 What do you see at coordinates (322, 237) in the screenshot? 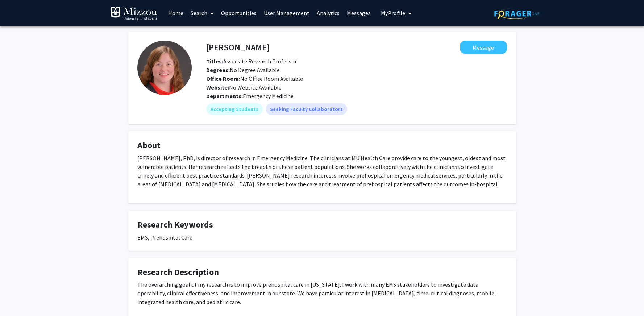
I see `div: EMS, Prehospital Care` at bounding box center [322, 237].